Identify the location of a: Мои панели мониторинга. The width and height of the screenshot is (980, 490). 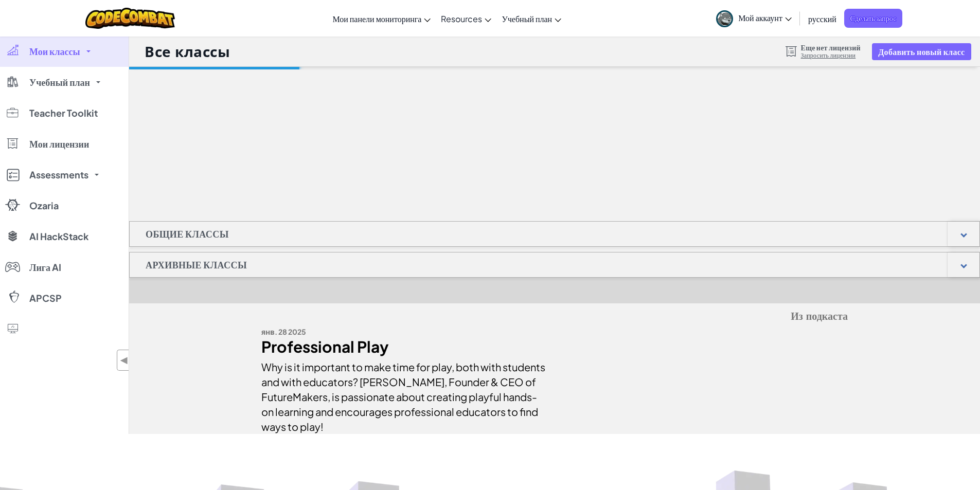
(381, 18).